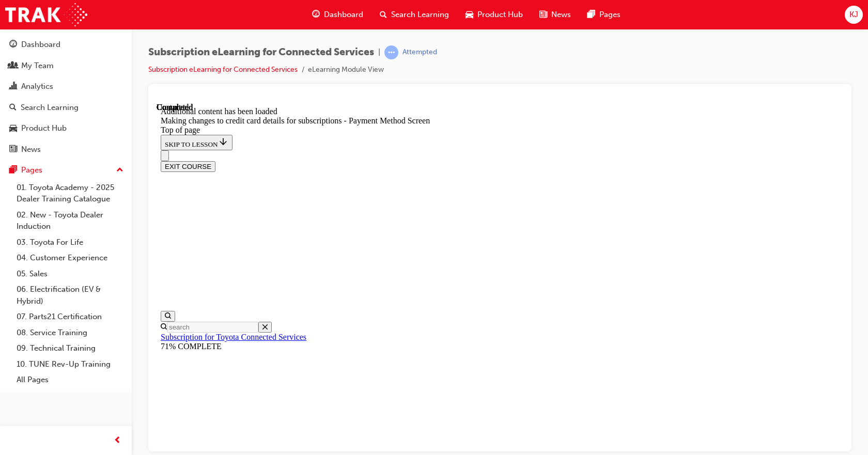 Image resolution: width=868 pixels, height=455 pixels. What do you see at coordinates (49, 108) in the screenshot?
I see `div: Search Learning` at bounding box center [49, 108].